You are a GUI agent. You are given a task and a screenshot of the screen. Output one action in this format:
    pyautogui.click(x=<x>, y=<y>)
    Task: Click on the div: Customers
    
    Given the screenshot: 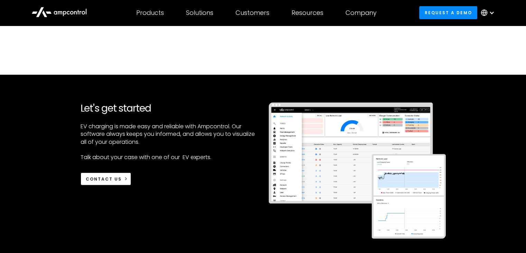 What is the action you would take?
    pyautogui.click(x=253, y=13)
    